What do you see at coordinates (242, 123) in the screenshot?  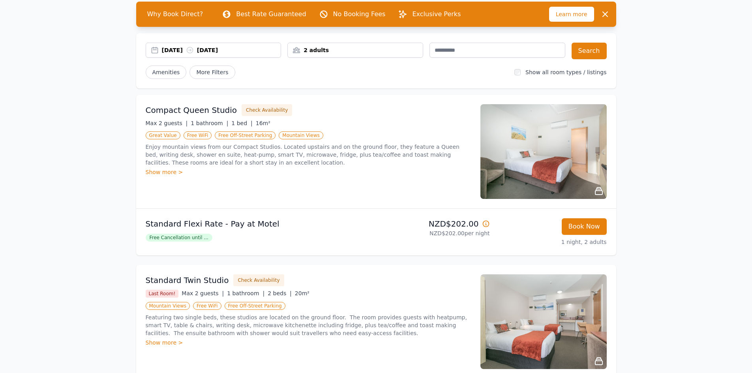 I see `span: 1 bed |` at bounding box center [242, 123].